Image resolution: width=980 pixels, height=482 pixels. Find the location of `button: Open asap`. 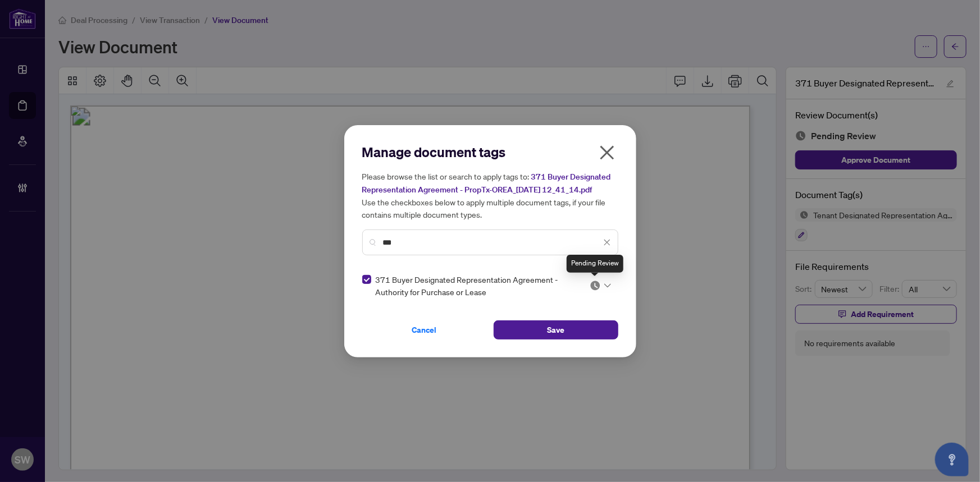

button: Open asap is located at coordinates (952, 460).